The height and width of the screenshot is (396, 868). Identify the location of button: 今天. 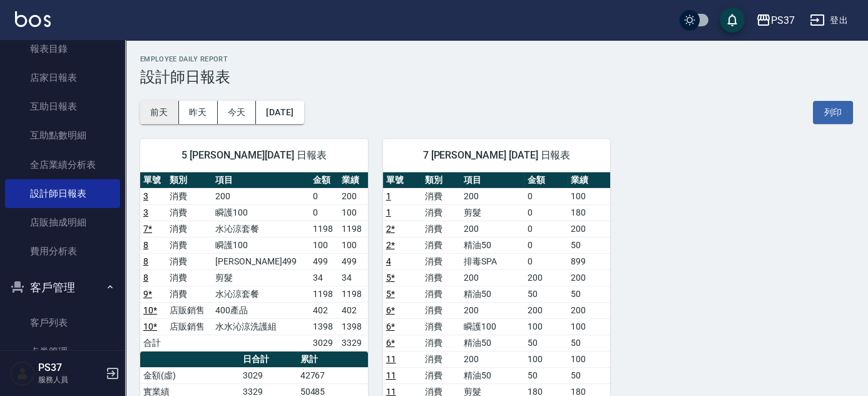
(237, 112).